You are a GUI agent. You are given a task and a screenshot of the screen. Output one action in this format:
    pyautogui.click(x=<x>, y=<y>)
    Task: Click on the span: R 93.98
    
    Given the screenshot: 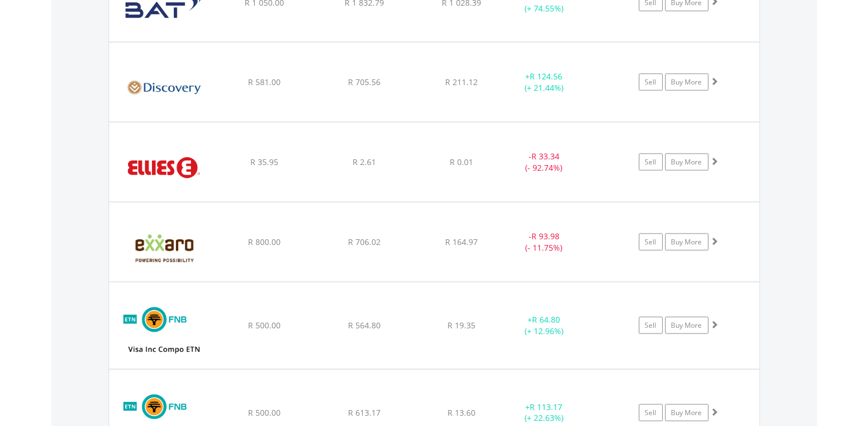 What is the action you would take?
    pyautogui.click(x=545, y=236)
    